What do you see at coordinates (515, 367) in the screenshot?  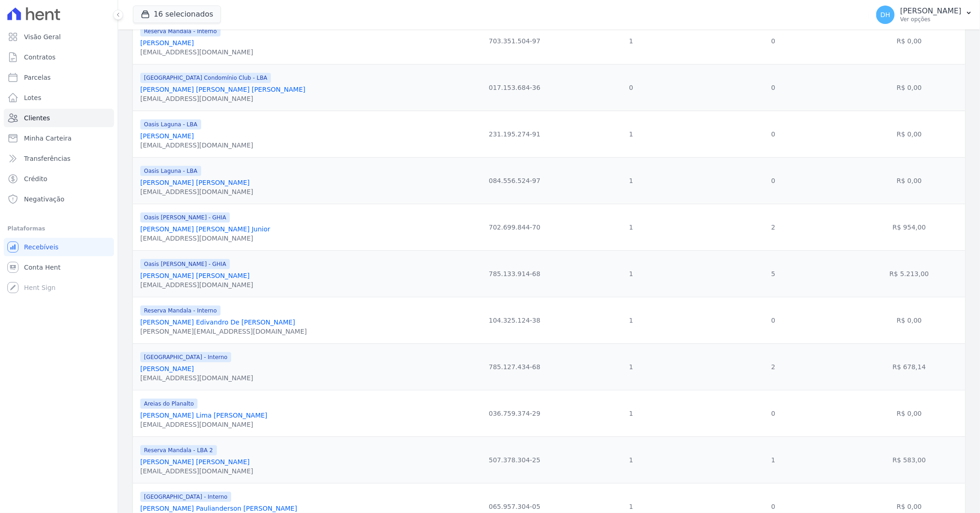 I see `td: 785.127.434-68` at bounding box center [515, 367].